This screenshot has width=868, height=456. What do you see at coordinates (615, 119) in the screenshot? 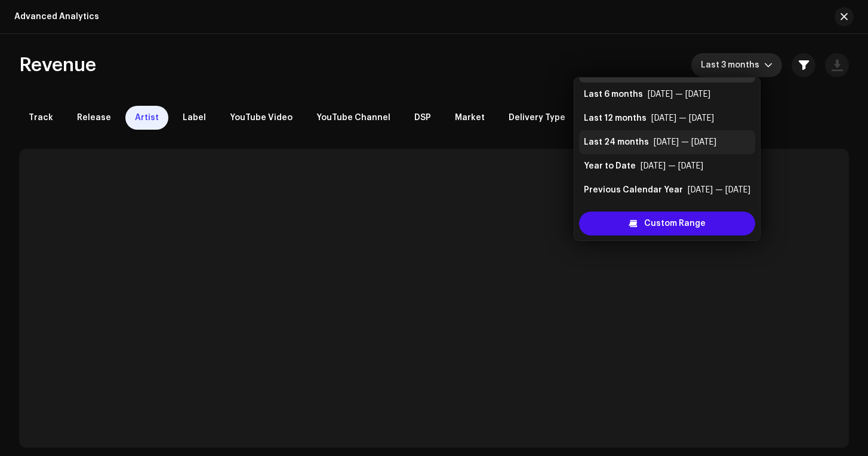
I see `div: Last 12 months` at bounding box center [615, 119].